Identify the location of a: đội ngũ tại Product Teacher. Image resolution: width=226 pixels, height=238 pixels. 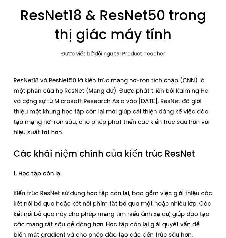
(130, 54).